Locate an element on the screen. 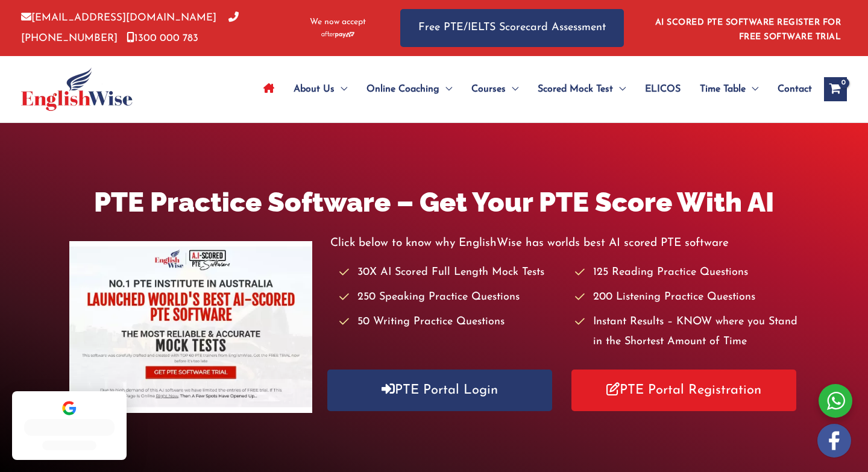 The image size is (868, 472). img: white-facebook.png is located at coordinates (834, 441).